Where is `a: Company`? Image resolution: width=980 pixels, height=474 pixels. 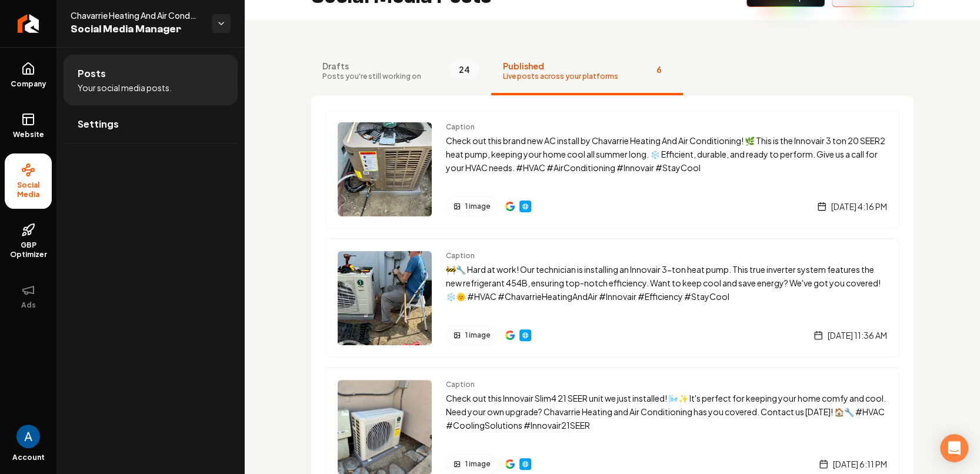 a: Company is located at coordinates (29, 75).